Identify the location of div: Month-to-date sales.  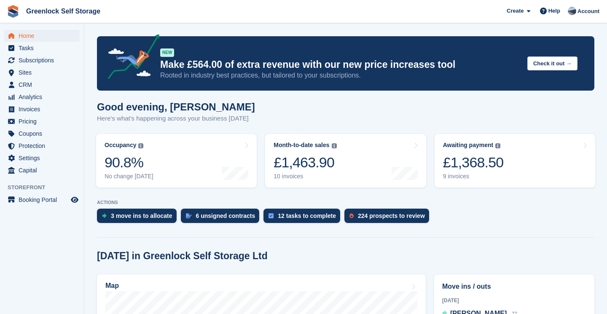
(301, 145).